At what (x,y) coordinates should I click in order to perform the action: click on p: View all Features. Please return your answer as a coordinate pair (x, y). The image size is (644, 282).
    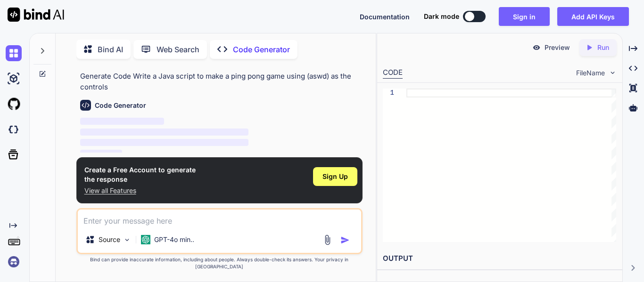
    Looking at the image, I should click on (140, 191).